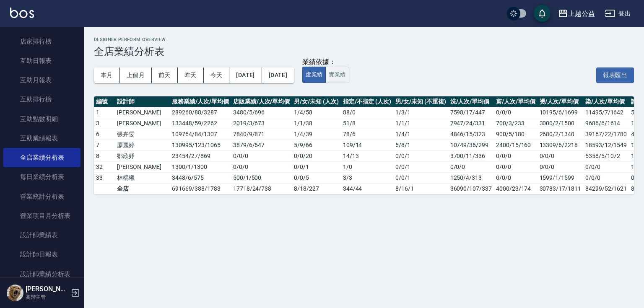 The width and height of the screenshot is (644, 308). Describe the element at coordinates (367, 123) in the screenshot. I see `td: 51 / 8` at that location.